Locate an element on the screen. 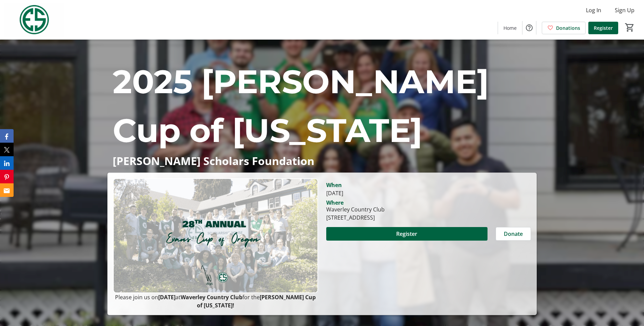 This screenshot has width=644, height=326. button: Donate is located at coordinates (513, 234).